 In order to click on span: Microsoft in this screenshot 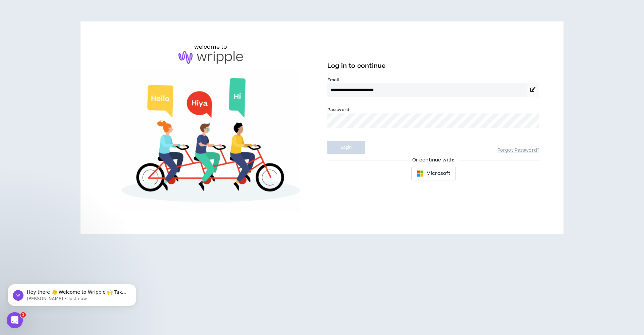, I will do `click(438, 173)`.